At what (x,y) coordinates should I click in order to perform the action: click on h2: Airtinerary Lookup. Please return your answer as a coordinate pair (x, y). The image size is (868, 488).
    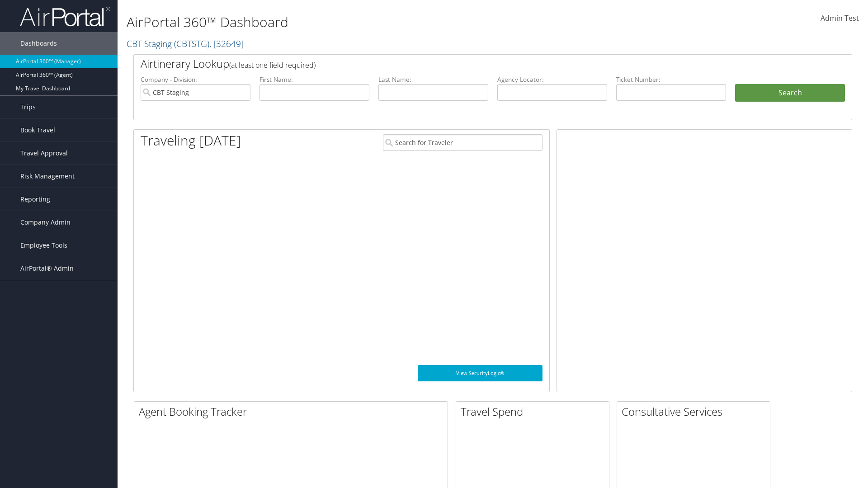
    Looking at the image, I should click on (463, 64).